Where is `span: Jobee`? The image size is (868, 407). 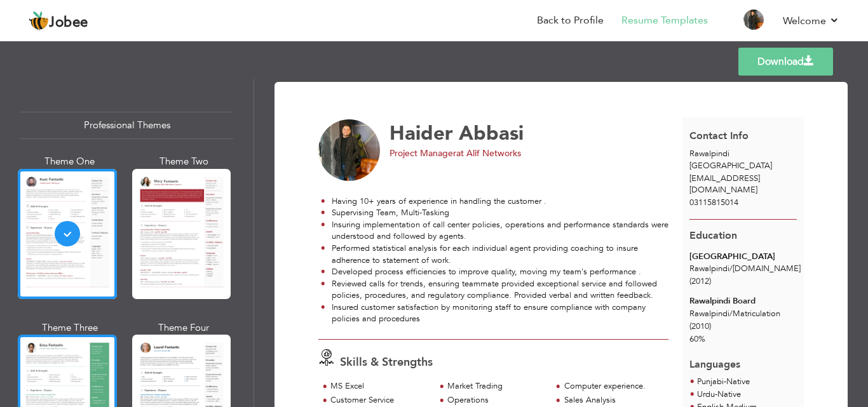
span: Jobee is located at coordinates (69, 23).